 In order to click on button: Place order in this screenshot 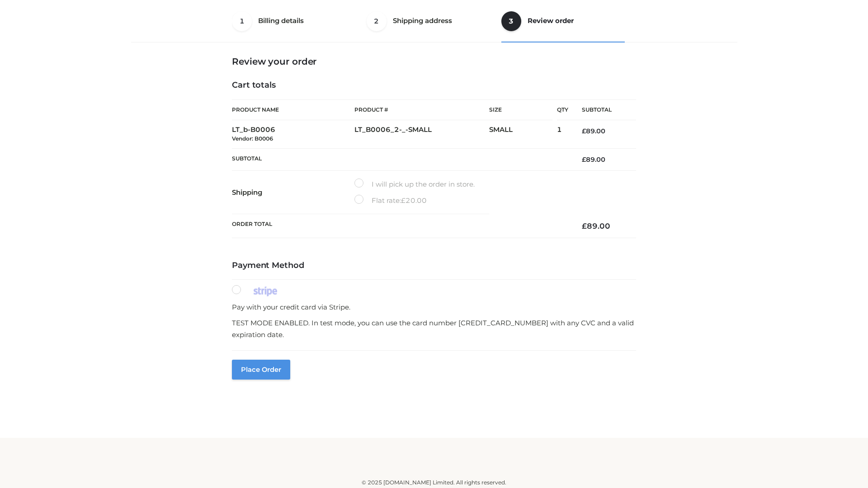, I will do `click(261, 370)`.